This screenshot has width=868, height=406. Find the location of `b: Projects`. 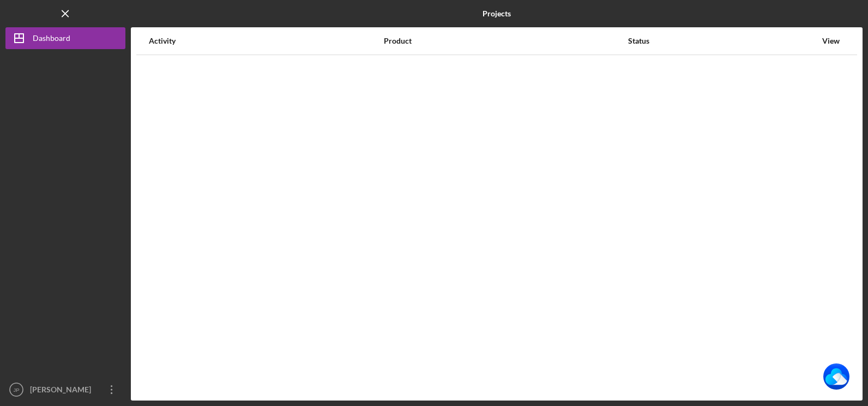

b: Projects is located at coordinates (497, 13).